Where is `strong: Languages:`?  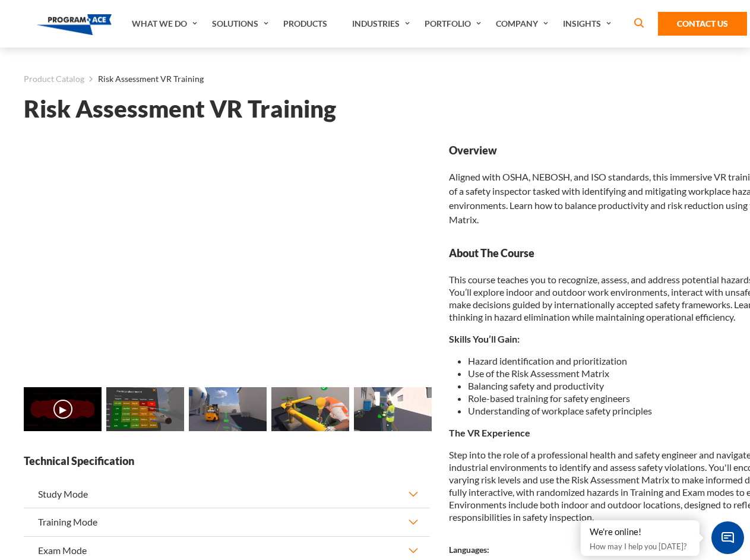
strong: Languages: is located at coordinates (469, 549).